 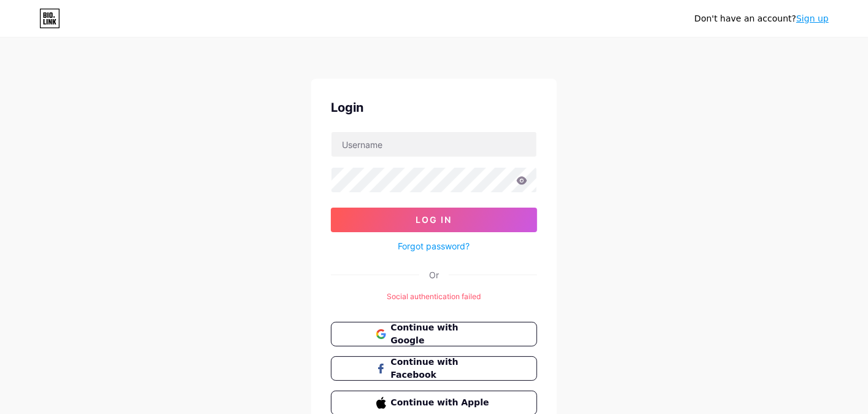 What do you see at coordinates (434, 297) in the screenshot?
I see `div: Social authentication failed` at bounding box center [434, 297].